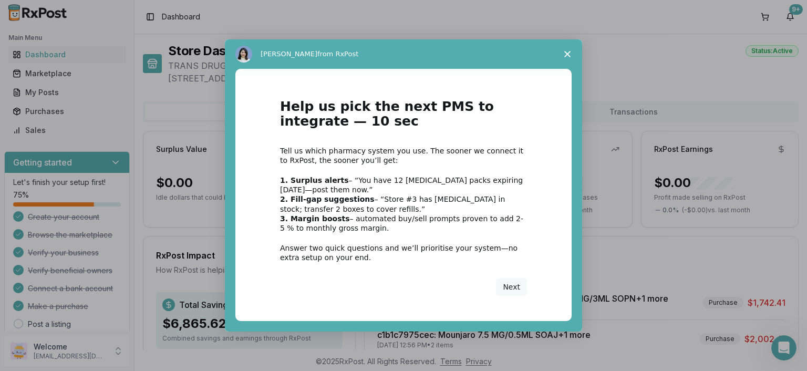  I want to click on div: Tell us which pharmacy system you use. The sooner we connect it to RxPost, the sooner you’ll get:, so click(404, 156).